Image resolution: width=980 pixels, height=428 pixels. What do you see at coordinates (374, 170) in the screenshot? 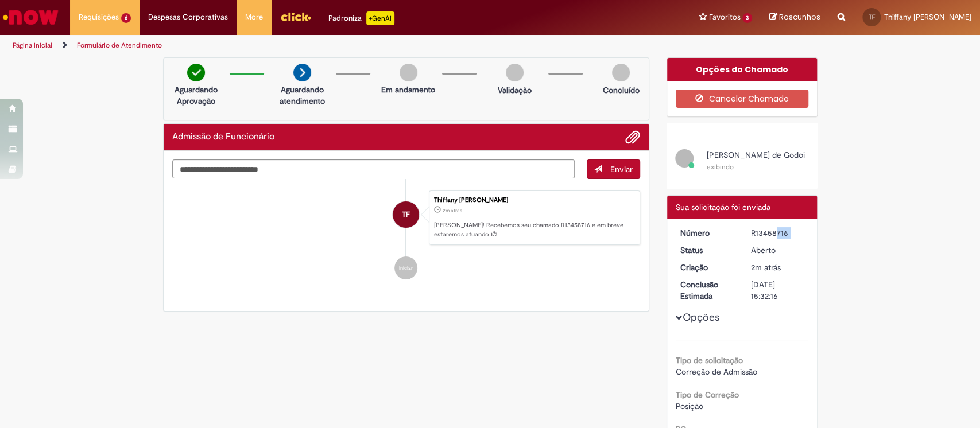
I see `textarea: Digite sua mensagem aqui...` at bounding box center [374, 170].